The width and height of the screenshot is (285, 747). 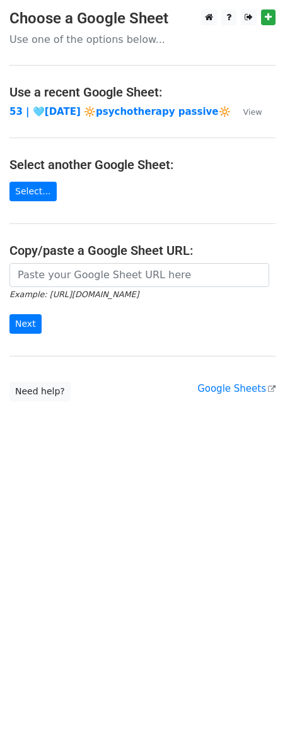 I want to click on small: View, so click(x=253, y=112).